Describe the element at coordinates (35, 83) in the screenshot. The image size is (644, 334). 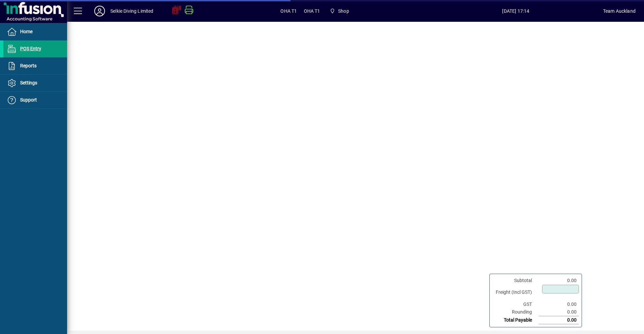
I see `a: Settings` at that location.